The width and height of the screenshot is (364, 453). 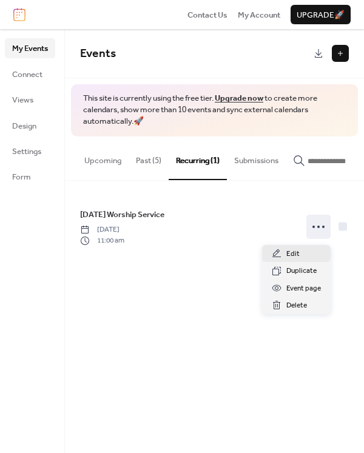 What do you see at coordinates (30, 151) in the screenshot?
I see `a: Settings` at bounding box center [30, 151].